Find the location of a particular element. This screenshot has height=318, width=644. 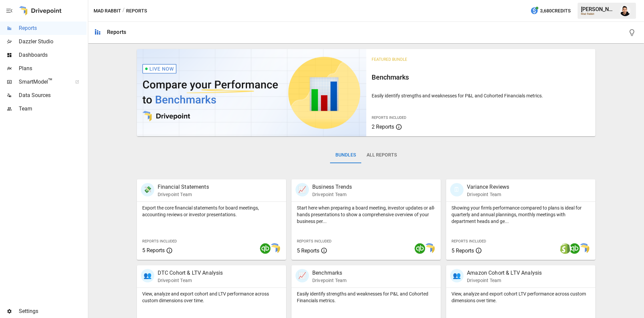

p: Start here when preparing a board meeting, investor updates or all-hands presentations to show a ... is located at coordinates (366, 214).